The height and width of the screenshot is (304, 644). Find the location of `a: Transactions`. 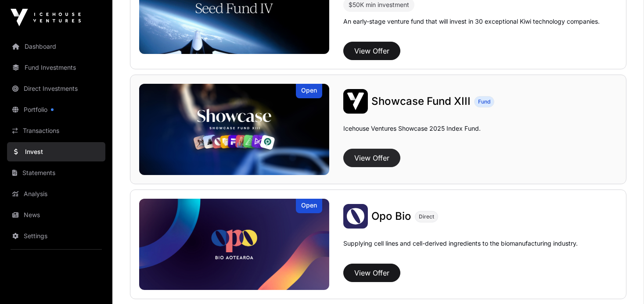

a: Transactions is located at coordinates (56, 130).